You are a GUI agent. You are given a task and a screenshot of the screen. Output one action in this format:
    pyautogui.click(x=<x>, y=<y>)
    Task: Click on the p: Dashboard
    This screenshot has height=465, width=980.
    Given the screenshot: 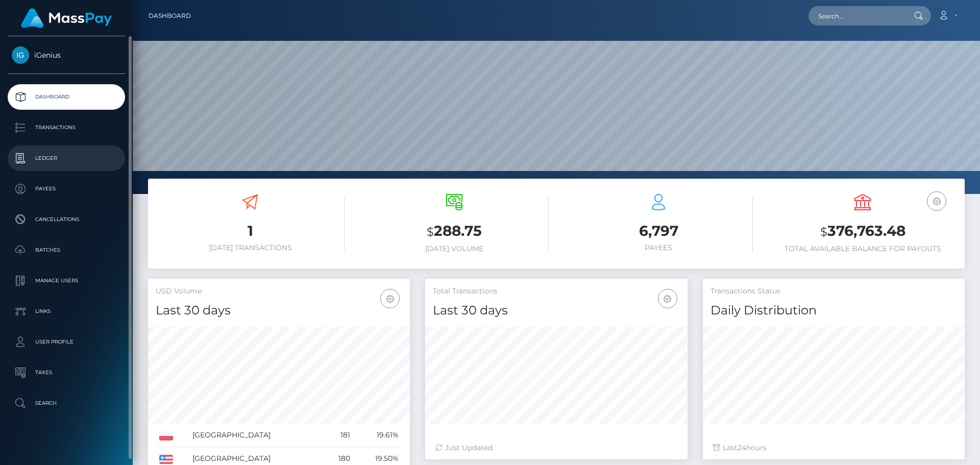 What is the action you would take?
    pyautogui.click(x=66, y=97)
    